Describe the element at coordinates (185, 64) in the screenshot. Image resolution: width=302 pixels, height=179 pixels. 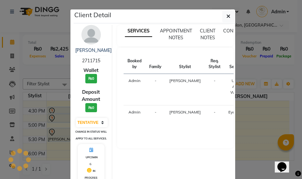
I see `th: Stylist` at that location.